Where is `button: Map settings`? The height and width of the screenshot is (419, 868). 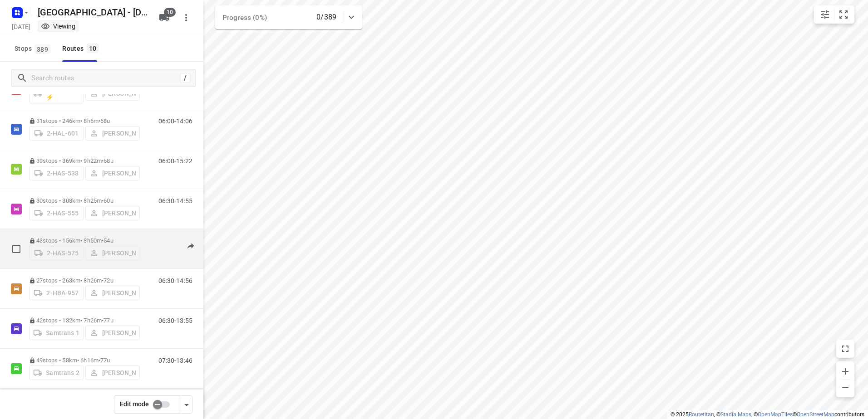
button: Map settings is located at coordinates (824, 15).